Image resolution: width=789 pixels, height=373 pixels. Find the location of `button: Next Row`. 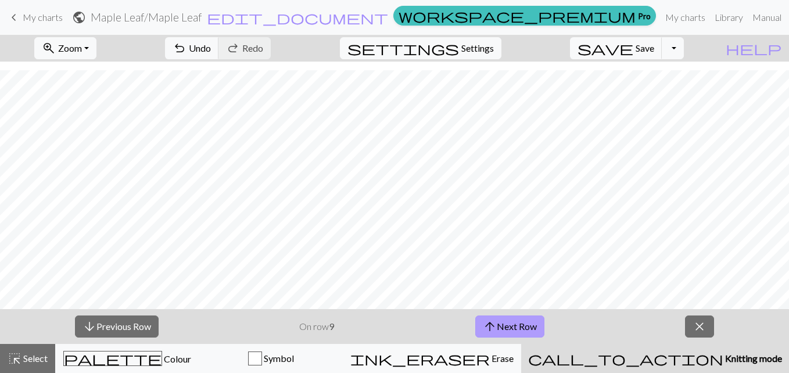

button: Next Row is located at coordinates (510, 327).